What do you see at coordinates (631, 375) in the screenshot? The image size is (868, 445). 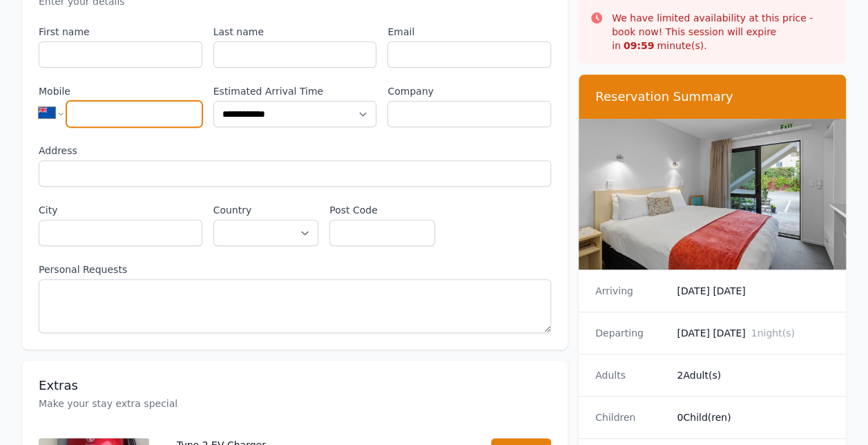 I see `dt: Adults` at bounding box center [631, 375].